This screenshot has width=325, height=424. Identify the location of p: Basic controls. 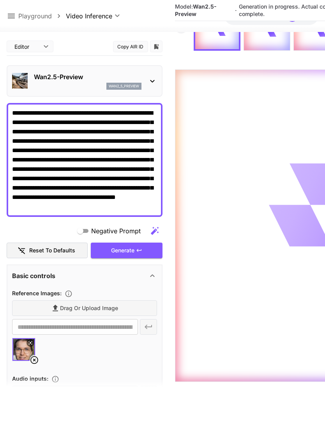
(34, 276).